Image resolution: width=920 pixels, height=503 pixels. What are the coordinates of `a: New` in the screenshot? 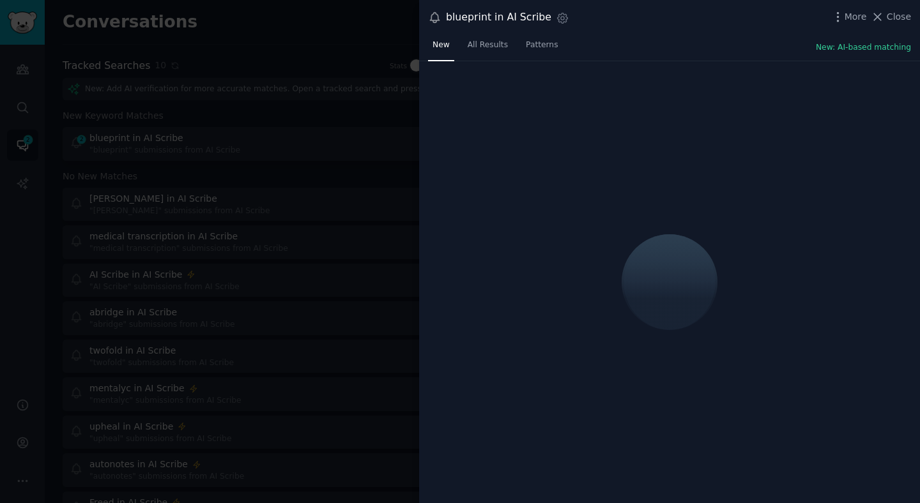 It's located at (441, 48).